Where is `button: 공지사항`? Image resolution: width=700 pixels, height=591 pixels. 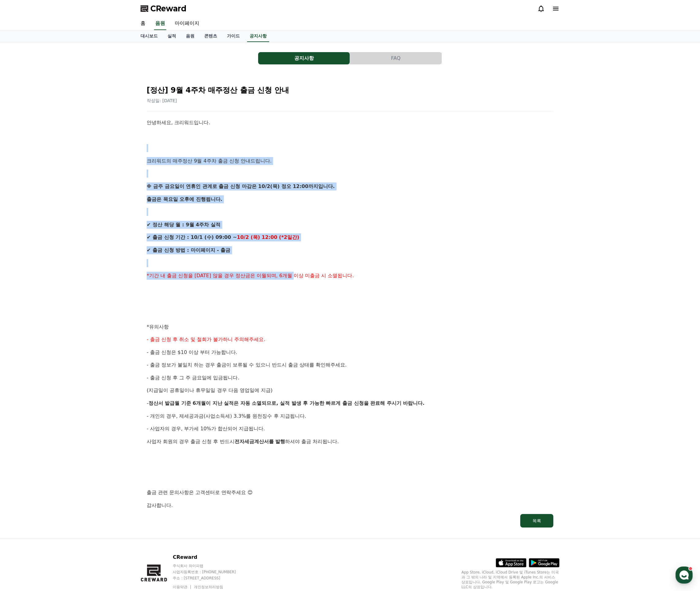
button: 공지사항 is located at coordinates (304, 58).